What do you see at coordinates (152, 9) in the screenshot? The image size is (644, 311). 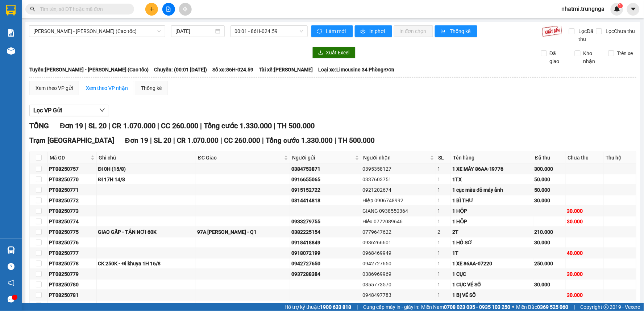 I see `span: plus` at bounding box center [152, 9].